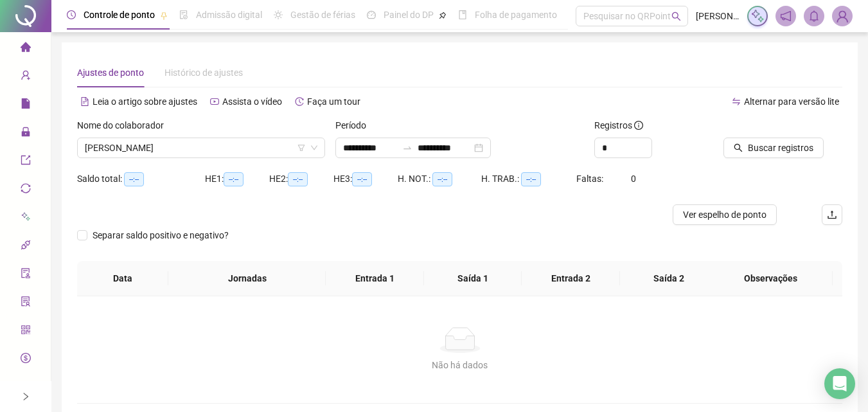  Describe the element at coordinates (372, 15) in the screenshot. I see `span: dashboard` at that location.